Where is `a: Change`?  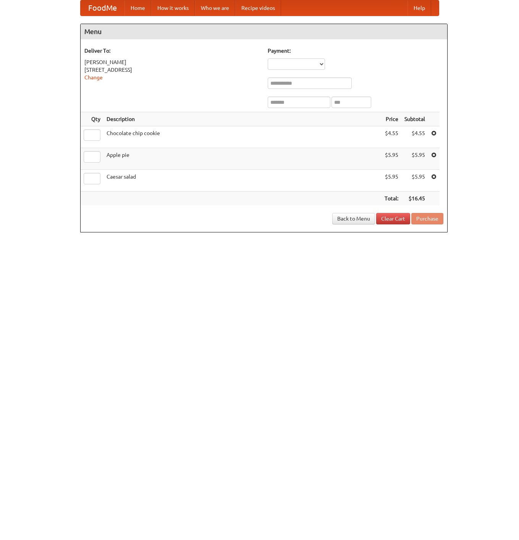 a: Change is located at coordinates (93, 77).